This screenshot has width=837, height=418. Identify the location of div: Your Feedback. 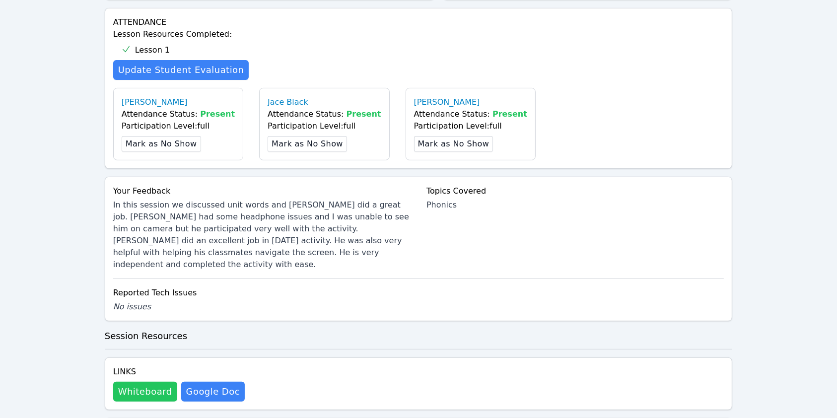
(262, 191).